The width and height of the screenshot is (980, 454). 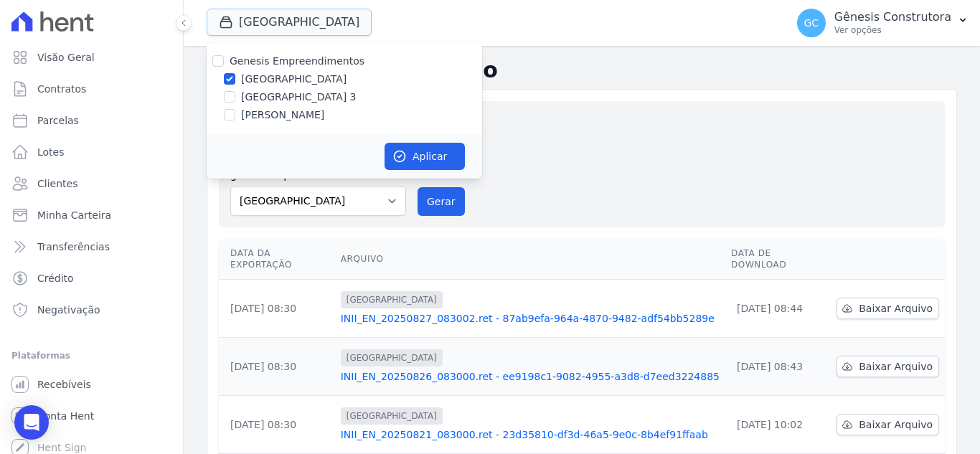 I want to click on th: Data da Exportação, so click(x=277, y=259).